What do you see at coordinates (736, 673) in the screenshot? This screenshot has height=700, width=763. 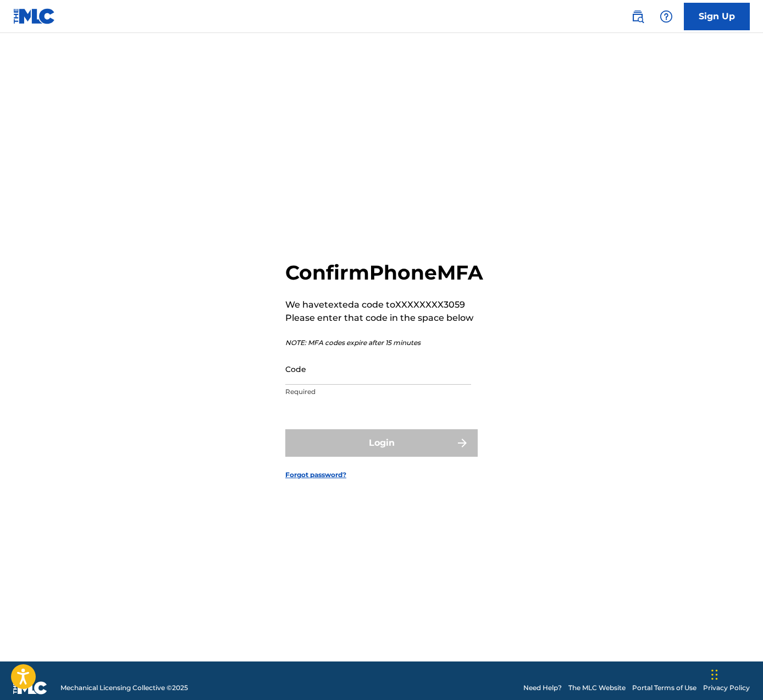 I see `div: Chat Widget` at bounding box center [736, 673].